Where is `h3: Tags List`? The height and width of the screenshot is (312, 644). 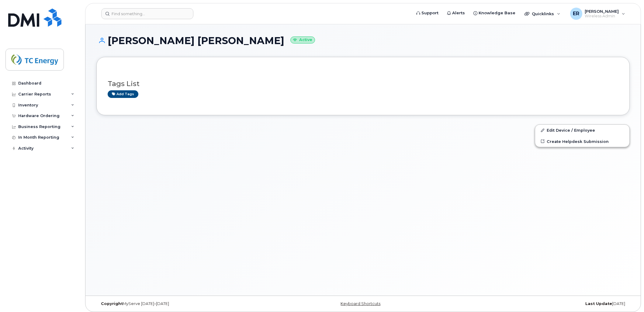 h3: Tags List is located at coordinates (363, 84).